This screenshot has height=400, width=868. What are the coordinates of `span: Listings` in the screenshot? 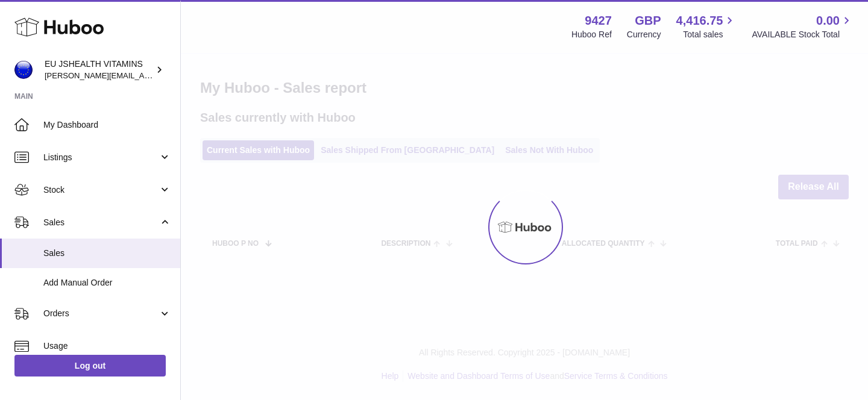 It's located at (101, 157).